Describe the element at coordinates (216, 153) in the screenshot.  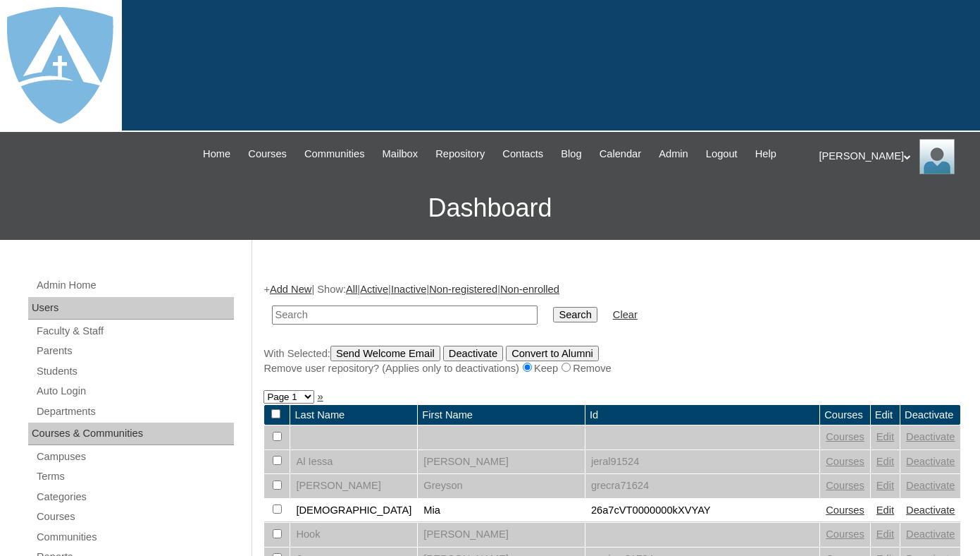
I see `span: Home` at that location.